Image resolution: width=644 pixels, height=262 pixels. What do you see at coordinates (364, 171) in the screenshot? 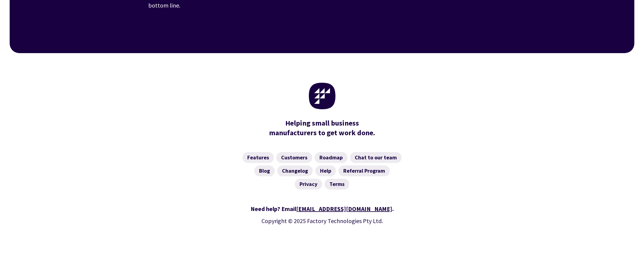
I see `a: Referral Program` at bounding box center [364, 171].